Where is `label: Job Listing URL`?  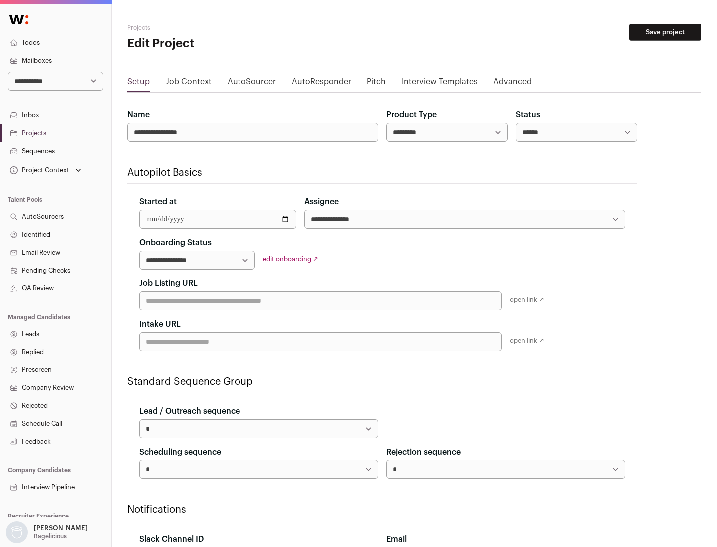 label: Job Listing URL is located at coordinates (168, 284).